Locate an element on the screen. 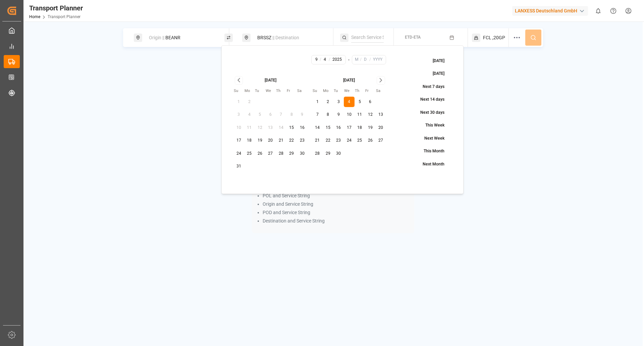  button: 12 is located at coordinates (370, 115).